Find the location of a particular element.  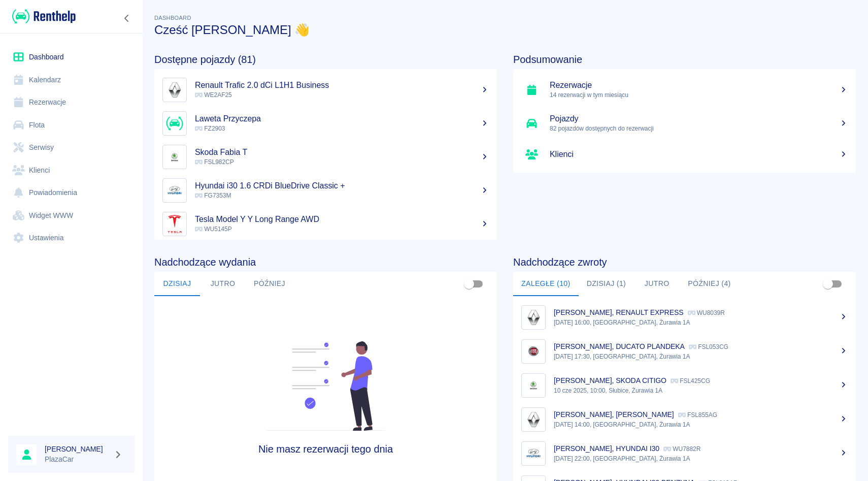

a: Pojazdy82 pojazdów dostępnych do rezerwacji is located at coordinates (685, 124).